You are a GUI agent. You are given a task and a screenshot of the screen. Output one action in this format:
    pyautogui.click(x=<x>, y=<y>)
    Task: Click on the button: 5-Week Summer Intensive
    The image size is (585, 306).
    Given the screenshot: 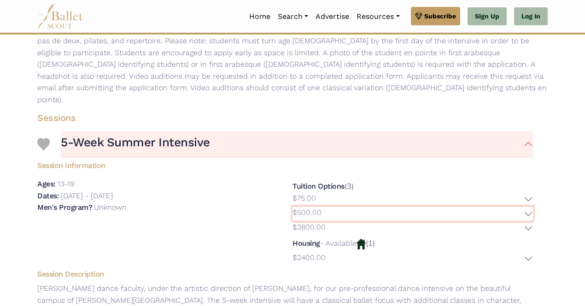 What is the action you would take?
    pyautogui.click(x=297, y=145)
    